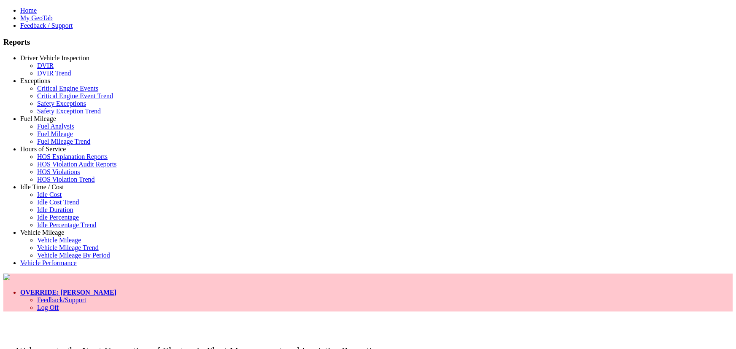  I want to click on a: Driver Vehicle Inspection, so click(55, 58).